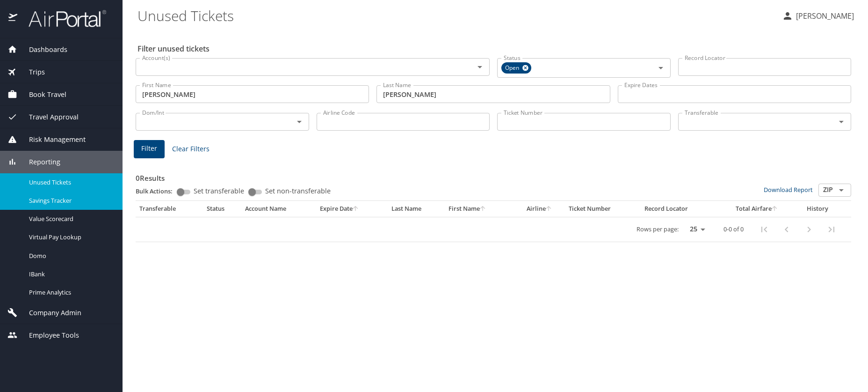 Image resolution: width=868 pixels, height=392 pixels. I want to click on span: Domo, so click(70, 255).